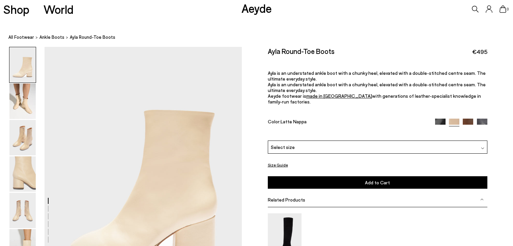 The width and height of the screenshot is (513, 246). I want to click on span: Select size, so click(283, 147).